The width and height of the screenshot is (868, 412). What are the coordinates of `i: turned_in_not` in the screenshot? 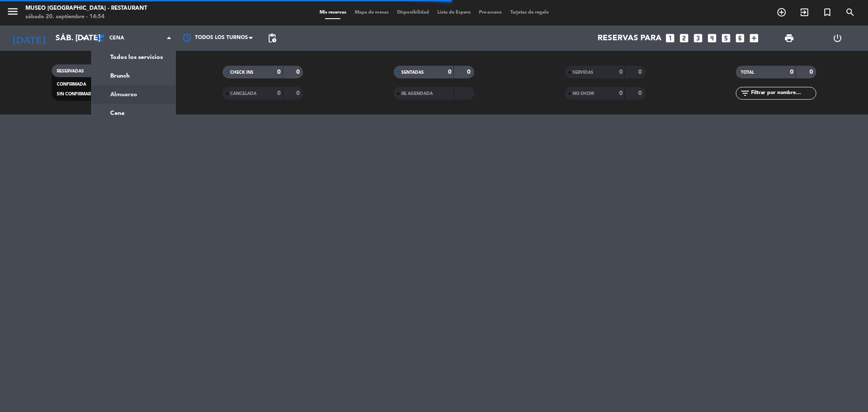 It's located at (827, 12).